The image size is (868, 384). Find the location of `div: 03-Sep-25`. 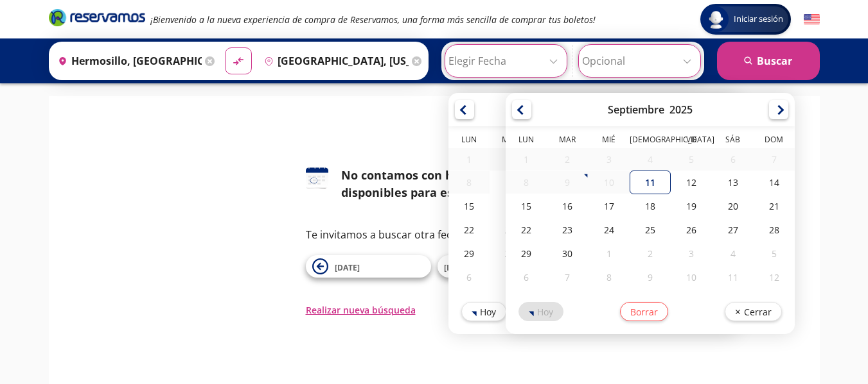

div: 03-Sep-25 is located at coordinates (609, 159).